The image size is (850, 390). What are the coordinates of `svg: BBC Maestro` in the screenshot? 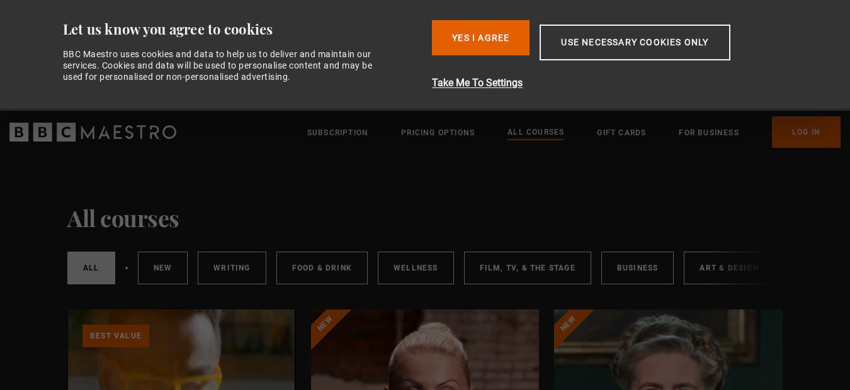 It's located at (93, 132).